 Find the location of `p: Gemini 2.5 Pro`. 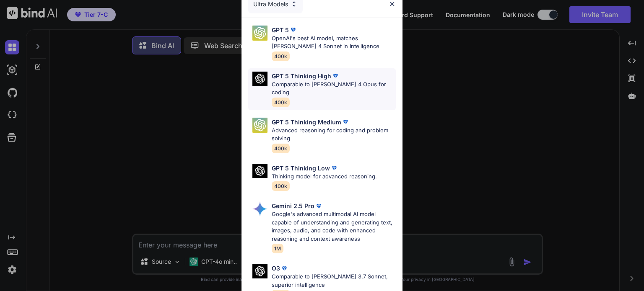

p: Gemini 2.5 Pro is located at coordinates (293, 205).